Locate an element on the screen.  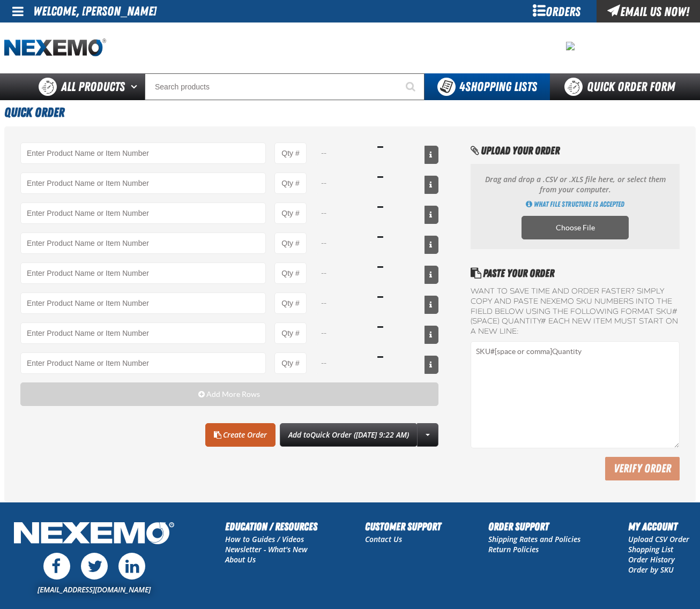
h2: Education / Resources is located at coordinates (271, 527).